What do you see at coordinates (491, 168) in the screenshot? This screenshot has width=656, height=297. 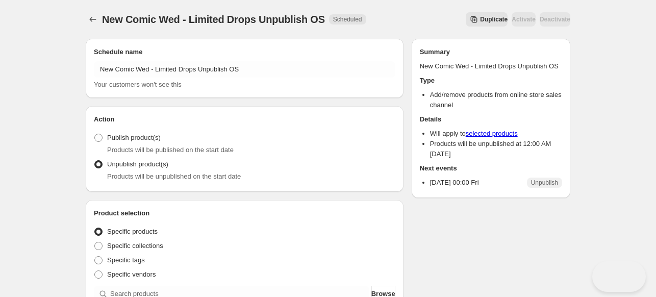 I see `h2: Next events` at bounding box center [491, 168].